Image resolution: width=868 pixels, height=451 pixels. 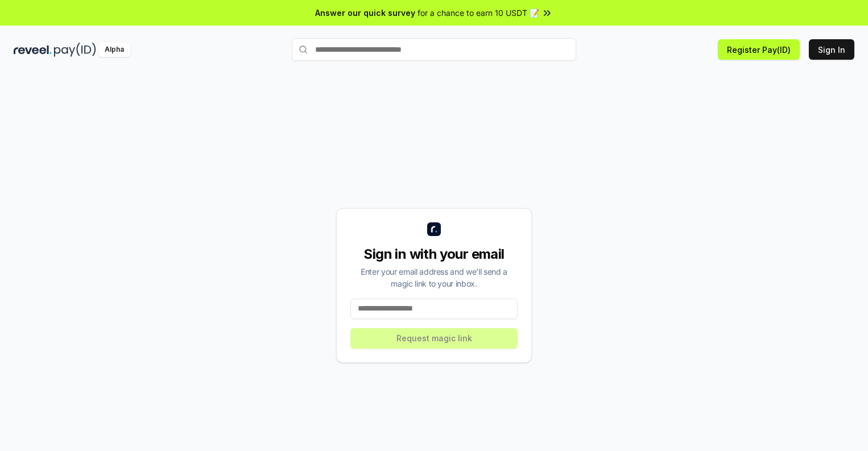 What do you see at coordinates (434, 278) in the screenshot?
I see `div: Enter your email address and we’ll send a magic link to your inbox.` at bounding box center [434, 278].